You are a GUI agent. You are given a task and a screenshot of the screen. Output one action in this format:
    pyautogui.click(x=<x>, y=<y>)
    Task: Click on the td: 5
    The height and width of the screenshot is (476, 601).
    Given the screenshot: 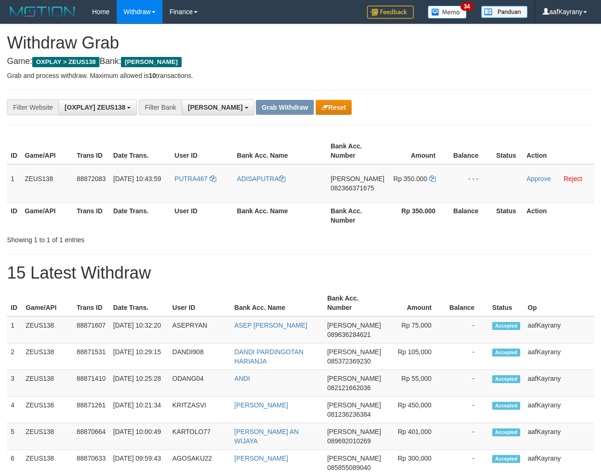 What is the action you would take?
    pyautogui.click(x=14, y=436)
    